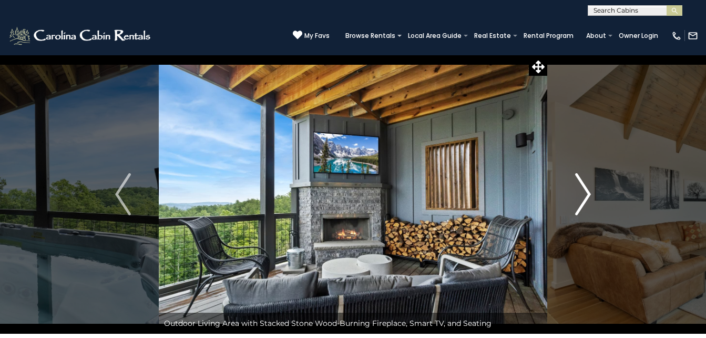 Image resolution: width=706 pixels, height=338 pixels. Describe the element at coordinates (677, 36) in the screenshot. I see `img: phone-regular-white.png` at that location.